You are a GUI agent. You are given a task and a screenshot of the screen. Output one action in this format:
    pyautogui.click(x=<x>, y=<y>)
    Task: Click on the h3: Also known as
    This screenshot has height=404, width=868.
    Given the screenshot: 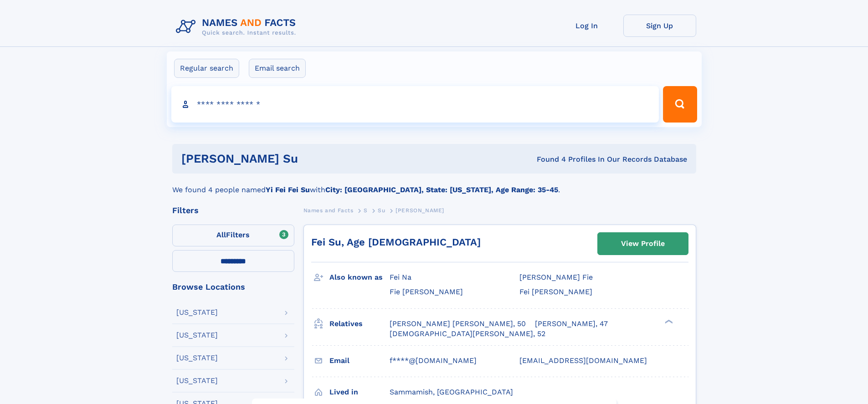 What is the action you would take?
    pyautogui.click(x=359, y=278)
    